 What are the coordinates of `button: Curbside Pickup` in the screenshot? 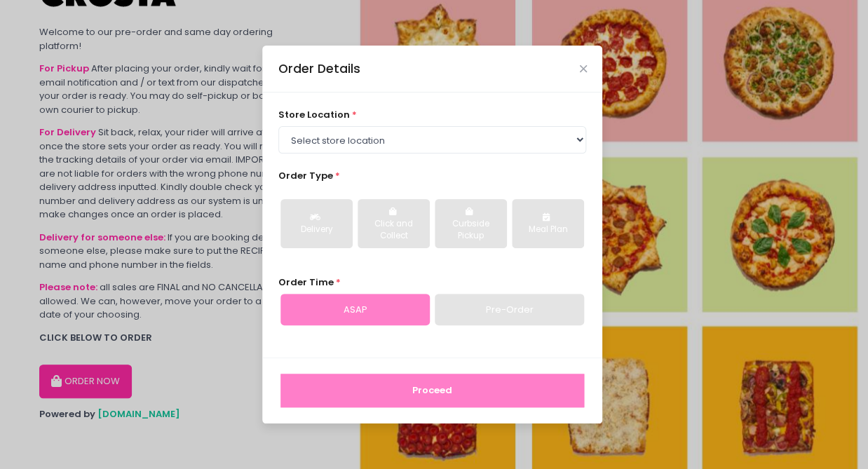 It's located at (471, 224).